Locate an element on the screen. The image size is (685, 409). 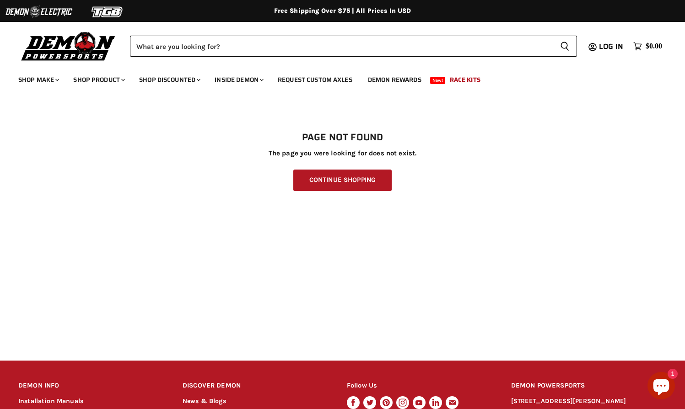
span: Log in is located at coordinates (610, 46).